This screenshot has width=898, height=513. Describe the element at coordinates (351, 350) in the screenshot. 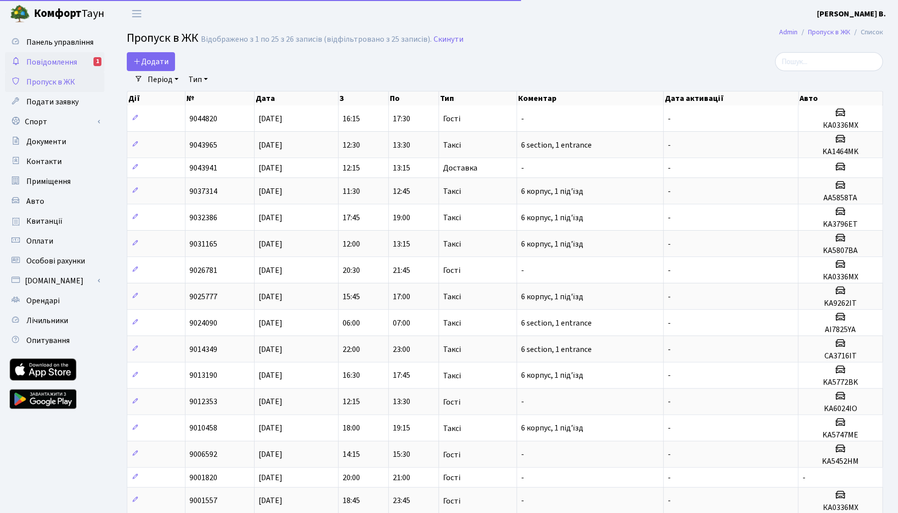

I see `span: 22:00` at that location.